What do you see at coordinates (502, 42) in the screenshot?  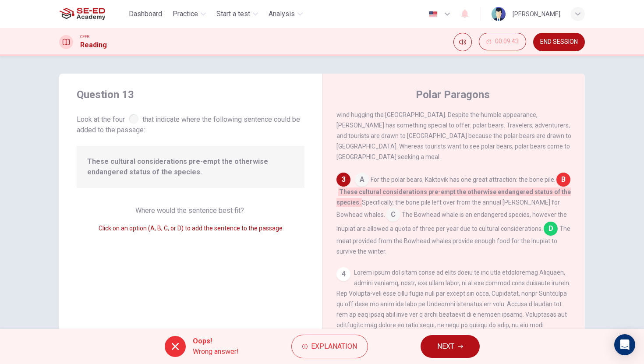 I see `div: Hide` at bounding box center [502, 42].